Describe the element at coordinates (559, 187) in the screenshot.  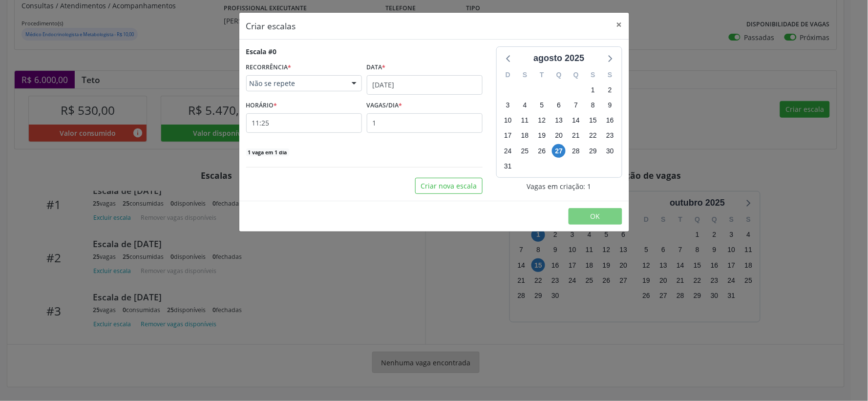
I see `div: Vagas em criação: 1` at that location.